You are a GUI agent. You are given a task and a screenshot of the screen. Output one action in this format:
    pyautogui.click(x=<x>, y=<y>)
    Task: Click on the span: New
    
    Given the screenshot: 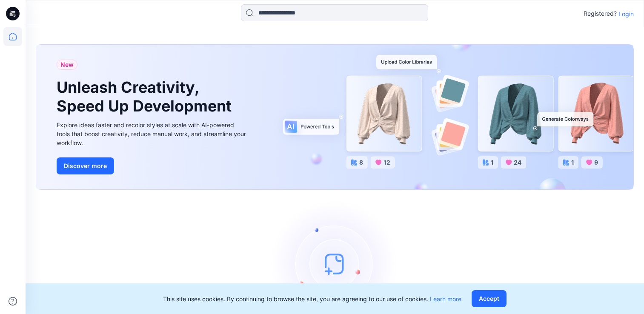 What is the action you would take?
    pyautogui.click(x=67, y=64)
    